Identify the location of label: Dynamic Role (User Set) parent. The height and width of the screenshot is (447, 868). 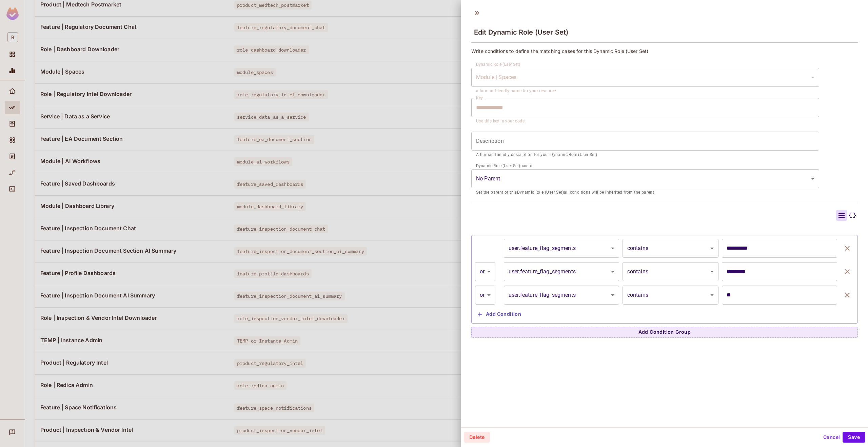
(504, 165).